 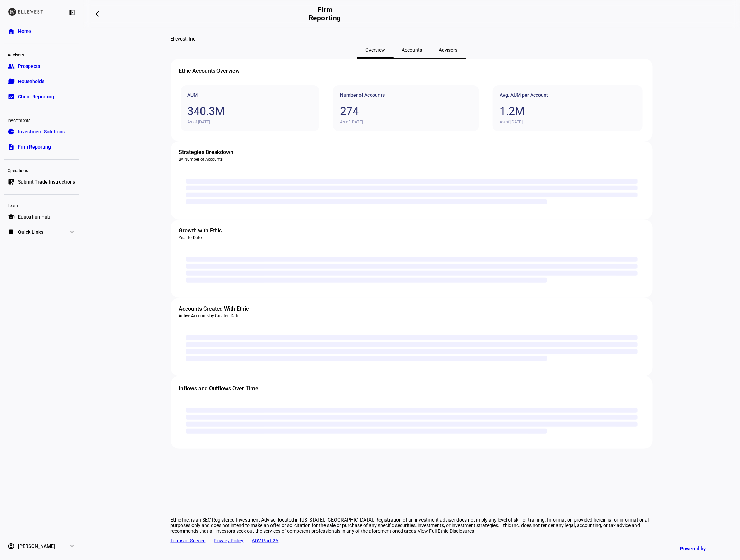 What do you see at coordinates (34, 147) in the screenshot?
I see `span: Firm Reporting` at bounding box center [34, 147].